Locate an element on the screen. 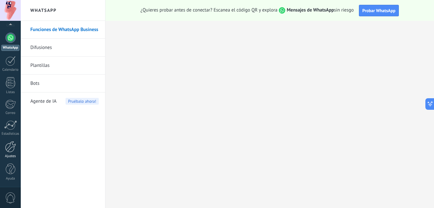 This screenshot has height=208, width=434. a: Difusiones is located at coordinates (65, 48).